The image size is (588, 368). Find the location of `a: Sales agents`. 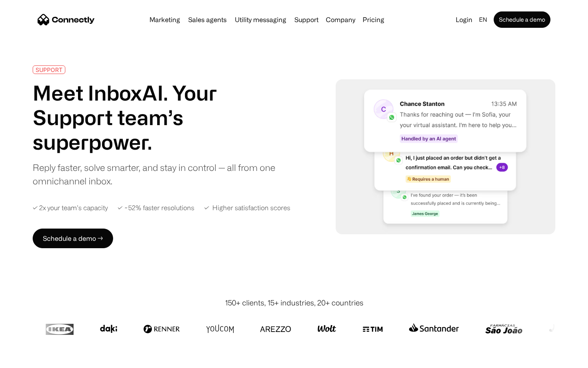

a: Sales agents is located at coordinates (207, 20).